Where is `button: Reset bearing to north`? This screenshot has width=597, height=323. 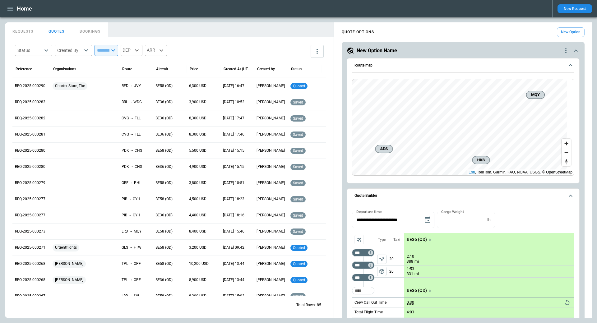 button: Reset bearing to north is located at coordinates (566, 161).